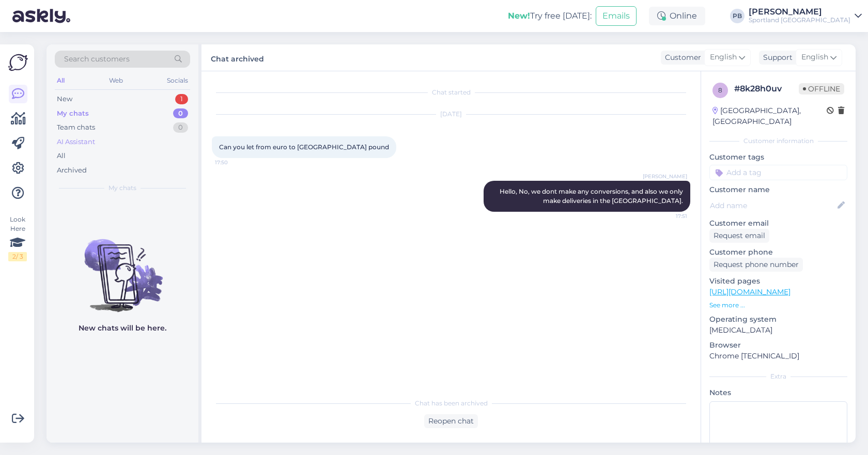  What do you see at coordinates (73, 114) in the screenshot?
I see `div: My chats` at bounding box center [73, 114].